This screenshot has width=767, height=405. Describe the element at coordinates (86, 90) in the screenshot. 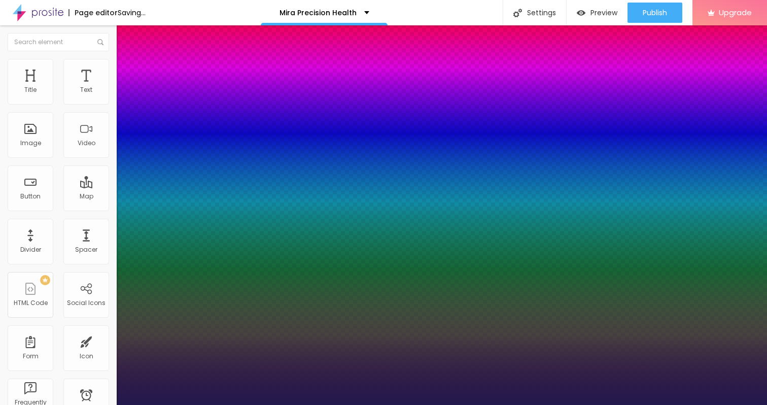

I see `div: Text` at that location.